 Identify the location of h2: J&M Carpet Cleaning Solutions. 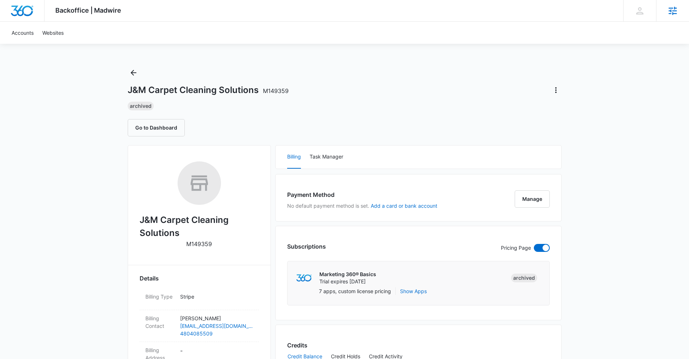
(199, 226).